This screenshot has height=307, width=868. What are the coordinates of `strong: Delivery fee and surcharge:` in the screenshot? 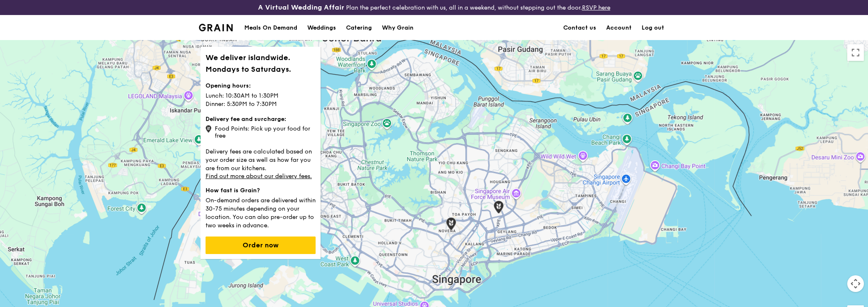 It's located at (246, 119).